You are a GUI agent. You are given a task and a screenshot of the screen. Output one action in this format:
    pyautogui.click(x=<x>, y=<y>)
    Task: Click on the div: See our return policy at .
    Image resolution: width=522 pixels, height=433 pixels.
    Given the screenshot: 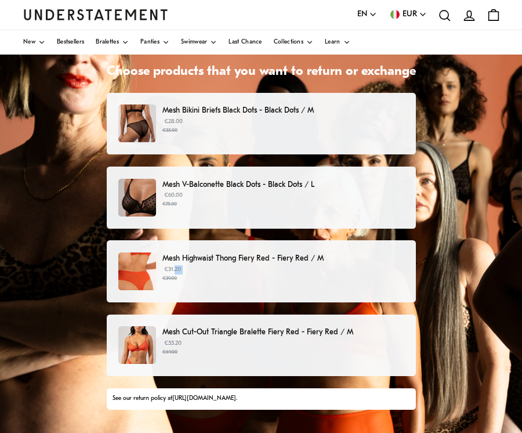 What is the action you would take?
    pyautogui.click(x=261, y=399)
    